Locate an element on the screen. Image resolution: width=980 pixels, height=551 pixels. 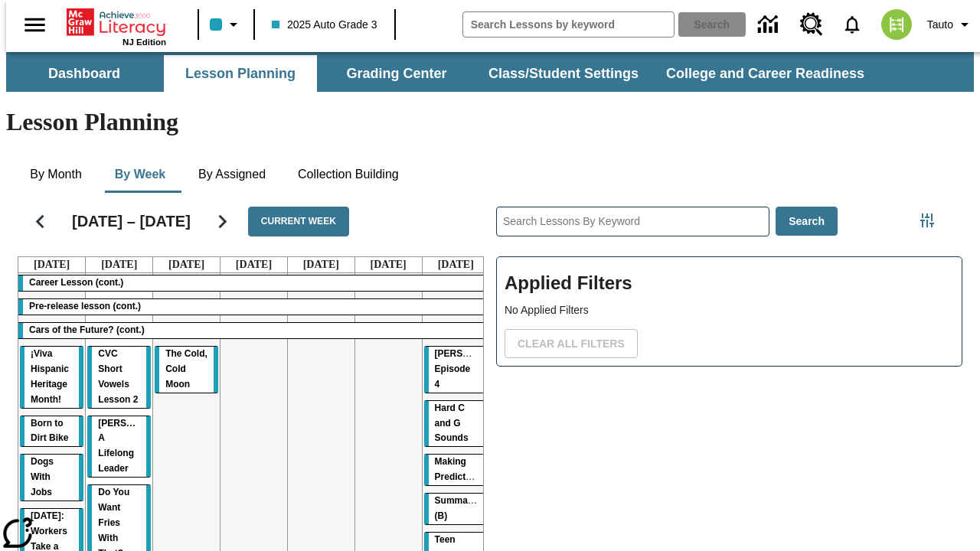
button: Class/Student Settings is located at coordinates (564, 73).